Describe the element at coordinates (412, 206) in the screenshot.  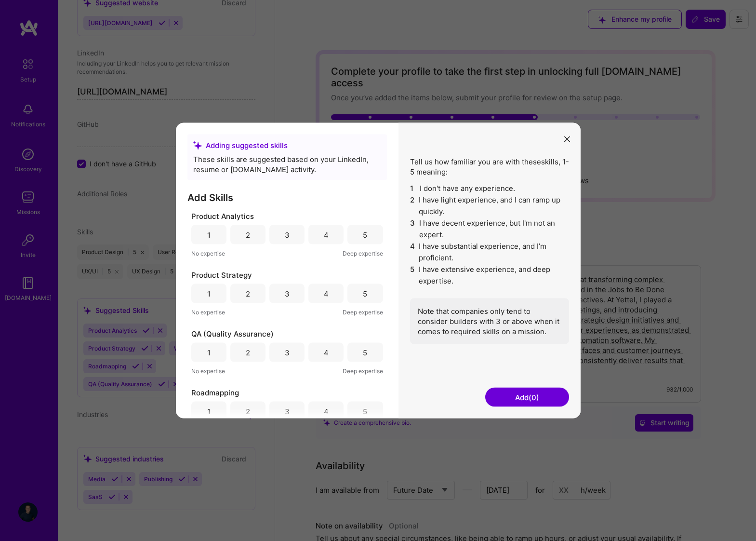
I see `span: 2` at that location.